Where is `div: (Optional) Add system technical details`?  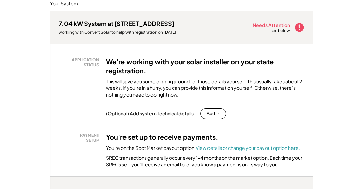 div: (Optional) Add system technical details is located at coordinates (150, 113).